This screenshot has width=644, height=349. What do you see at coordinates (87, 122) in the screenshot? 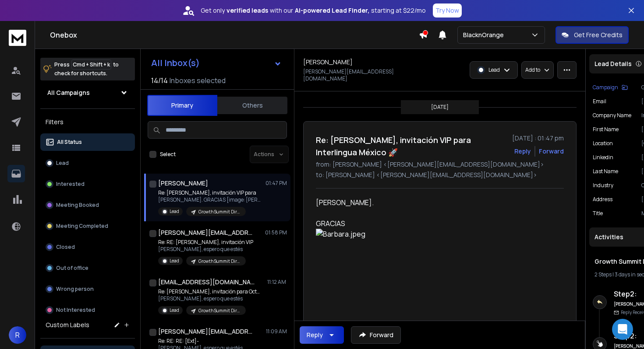
I see `h3: Filters` at bounding box center [87, 122].